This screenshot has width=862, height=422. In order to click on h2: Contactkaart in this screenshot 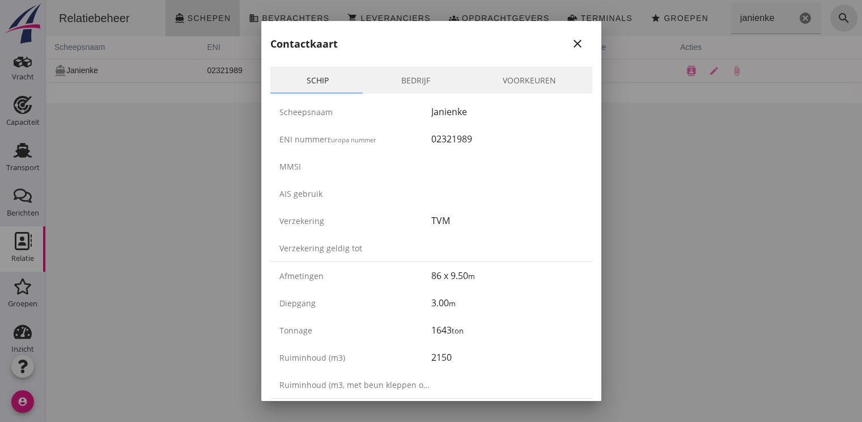, I will do `click(304, 44)`.